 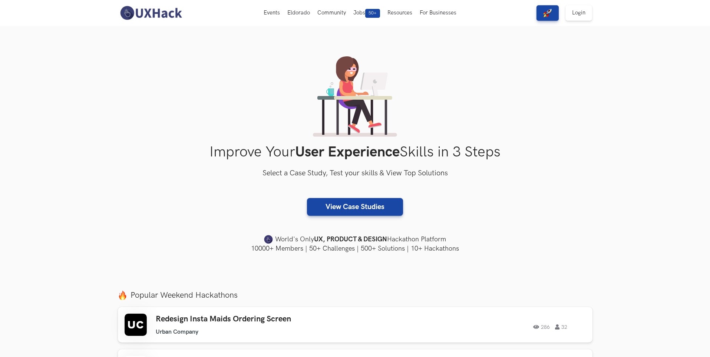 What do you see at coordinates (355, 96) in the screenshot?
I see `img: lady working on laptop` at bounding box center [355, 96].